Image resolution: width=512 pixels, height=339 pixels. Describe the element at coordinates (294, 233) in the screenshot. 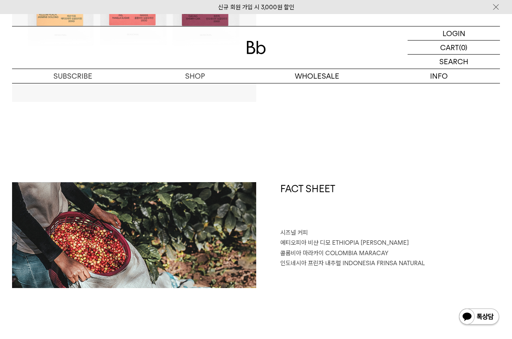

I see `span: 시즈널 커피` at that location.